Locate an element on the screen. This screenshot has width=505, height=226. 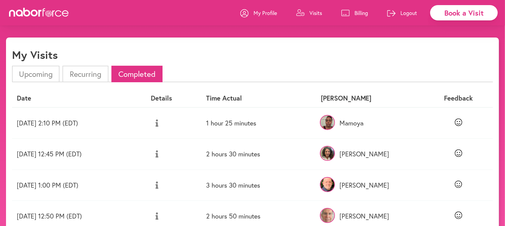
a: My Profile is located at coordinates (259, 13).